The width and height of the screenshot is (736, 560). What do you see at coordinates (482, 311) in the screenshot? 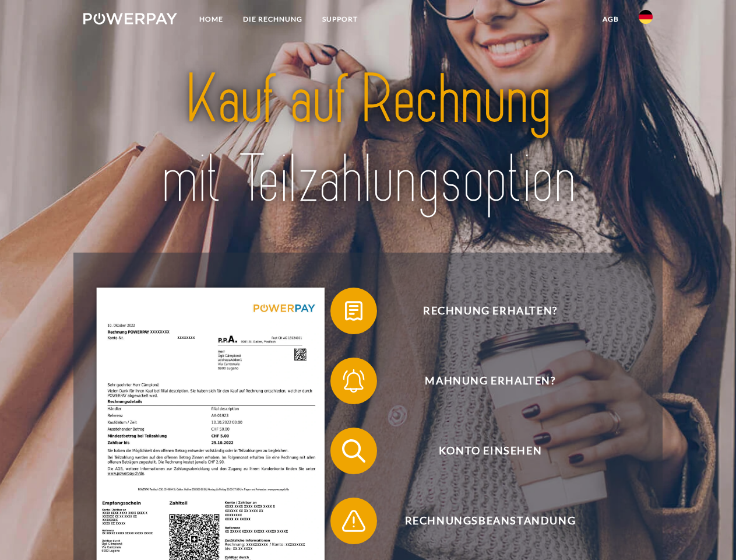
I see `button: Rechnung erhalten?` at bounding box center [482, 311].